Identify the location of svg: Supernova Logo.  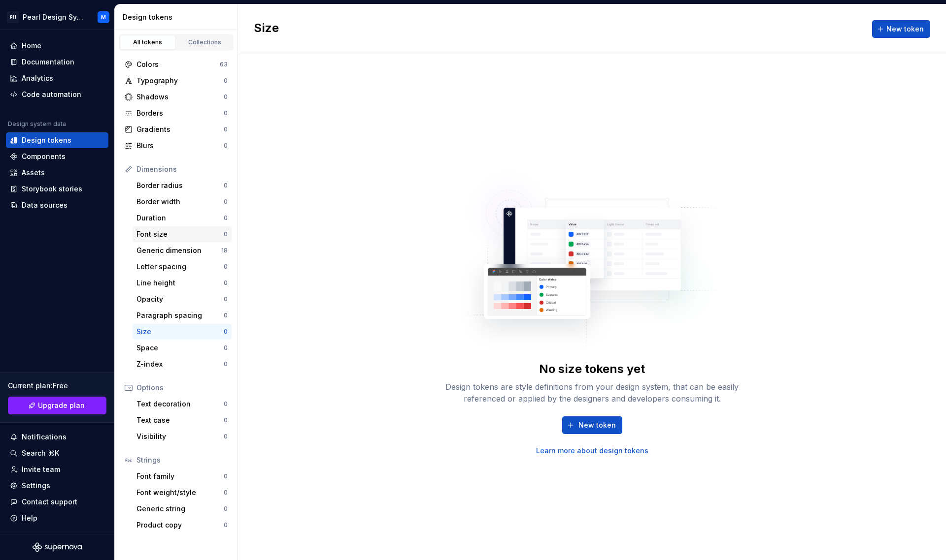
(57, 547).